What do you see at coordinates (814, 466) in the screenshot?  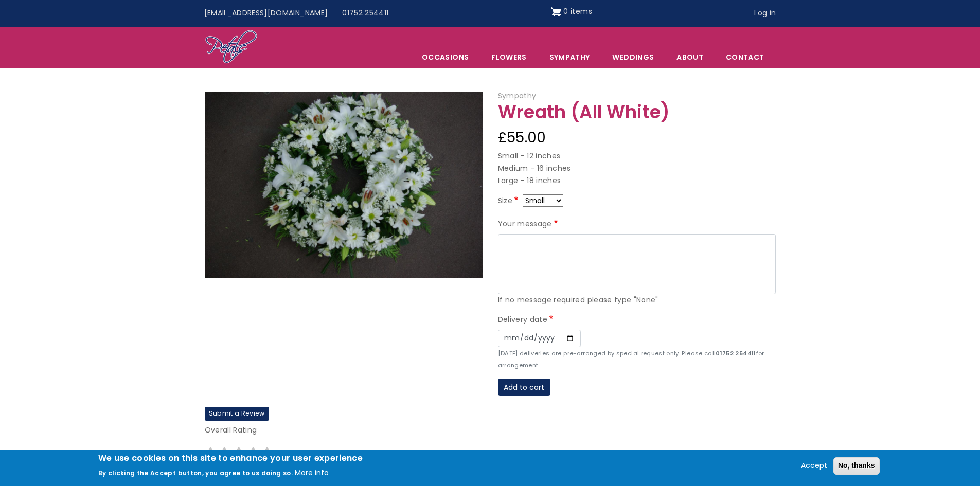 I see `button: Accept` at bounding box center [814, 466].